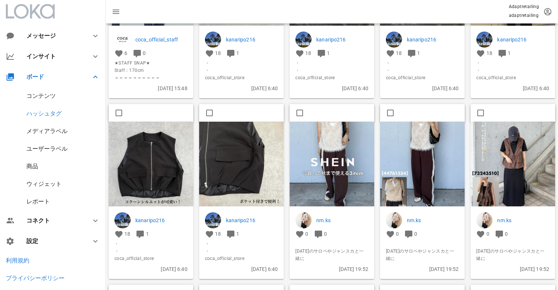 The image size is (558, 290). Describe the element at coordinates (32, 166) in the screenshot. I see `a: 商品` at that location.